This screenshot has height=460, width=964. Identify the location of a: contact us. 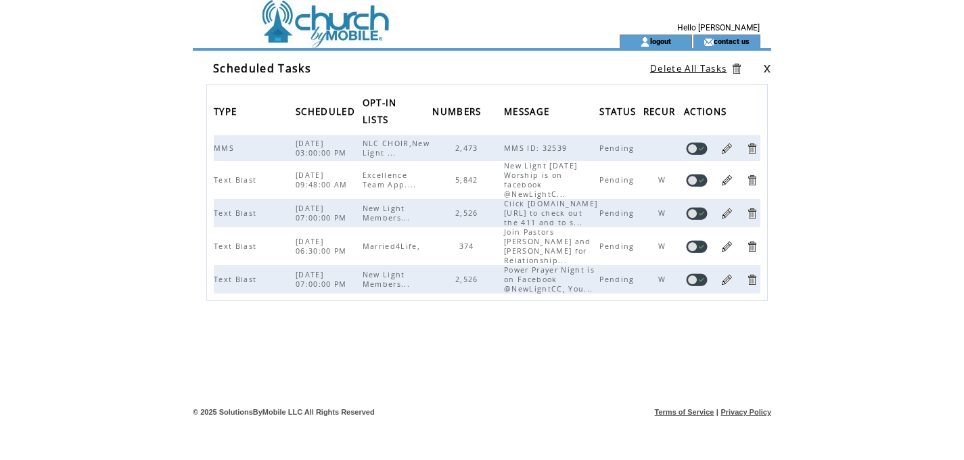
(731, 41).